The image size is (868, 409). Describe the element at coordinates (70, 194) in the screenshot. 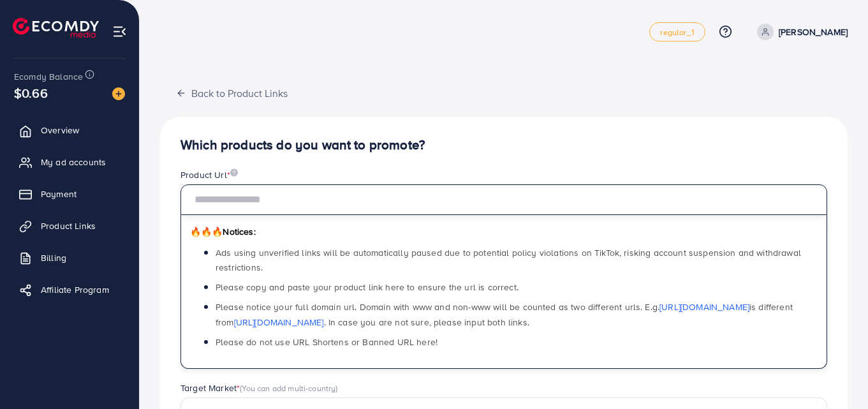

I see `a: Payment` at that location.